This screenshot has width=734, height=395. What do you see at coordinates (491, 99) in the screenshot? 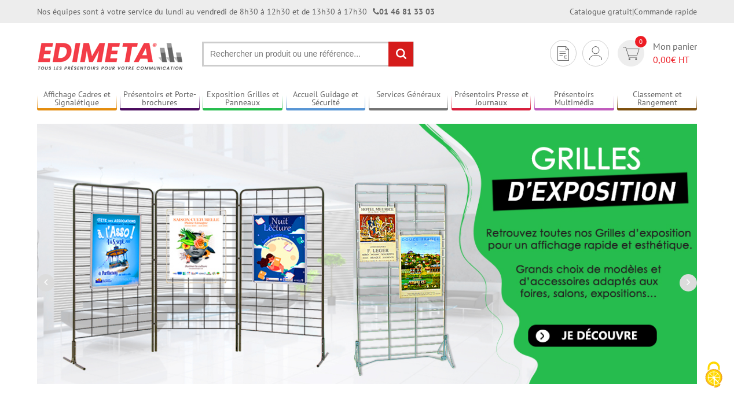
I see `a: Présentoirs Presse et Journaux` at bounding box center [491, 99].